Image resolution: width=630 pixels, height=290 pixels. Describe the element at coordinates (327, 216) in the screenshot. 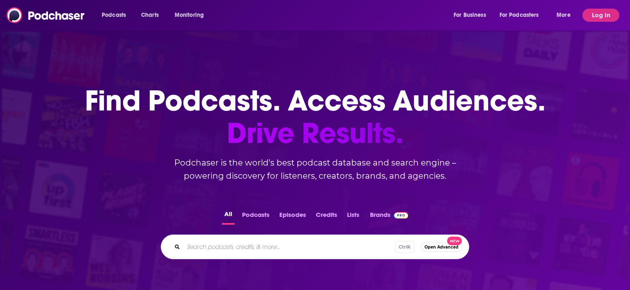

I see `button: Credits` at that location.